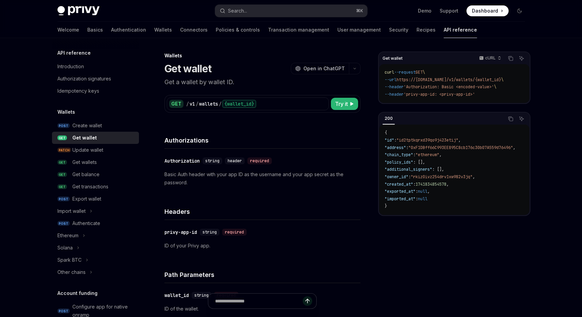  I want to click on span: --header, so click(394, 94).